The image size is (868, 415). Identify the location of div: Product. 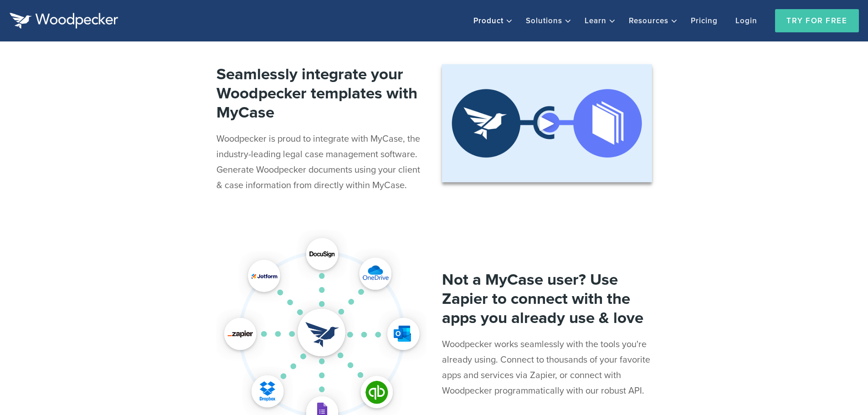
(488, 21).